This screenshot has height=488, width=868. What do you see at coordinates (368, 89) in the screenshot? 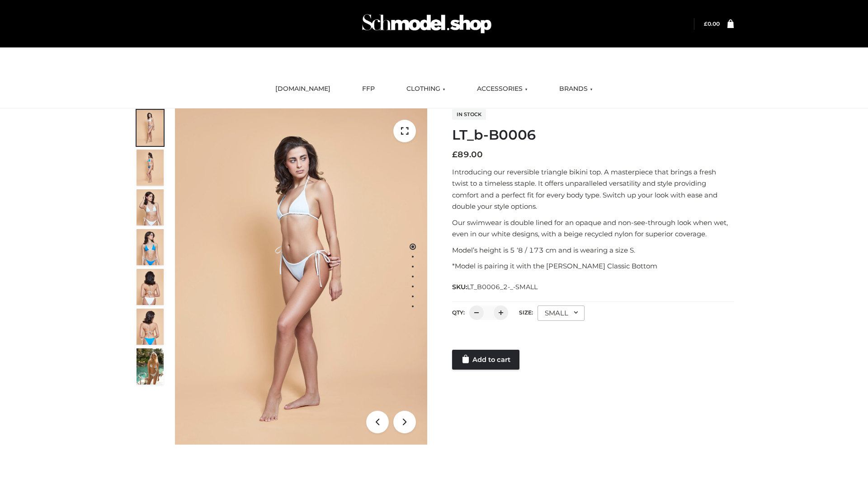
I see `a: FFP` at bounding box center [368, 89].